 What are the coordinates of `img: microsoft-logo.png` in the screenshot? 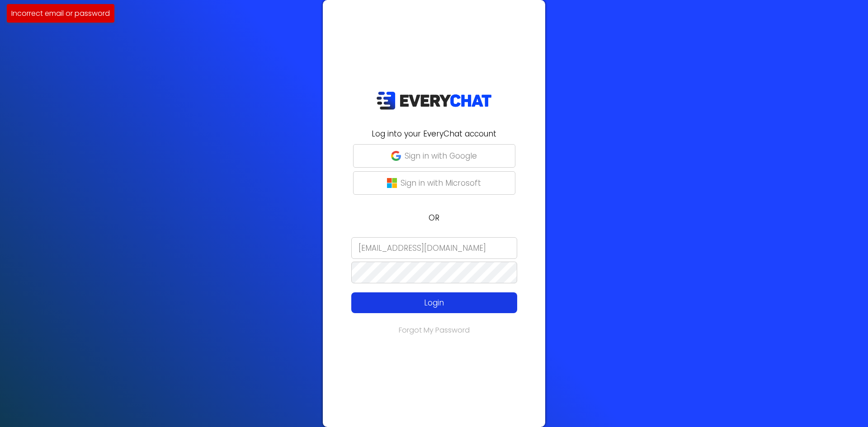 It's located at (392, 183).